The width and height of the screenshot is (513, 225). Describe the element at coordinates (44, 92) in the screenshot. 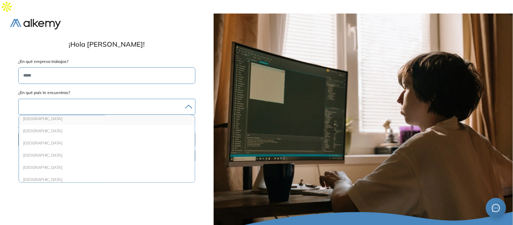

I see `span: ¿En qué país te encuentras?` at that location.